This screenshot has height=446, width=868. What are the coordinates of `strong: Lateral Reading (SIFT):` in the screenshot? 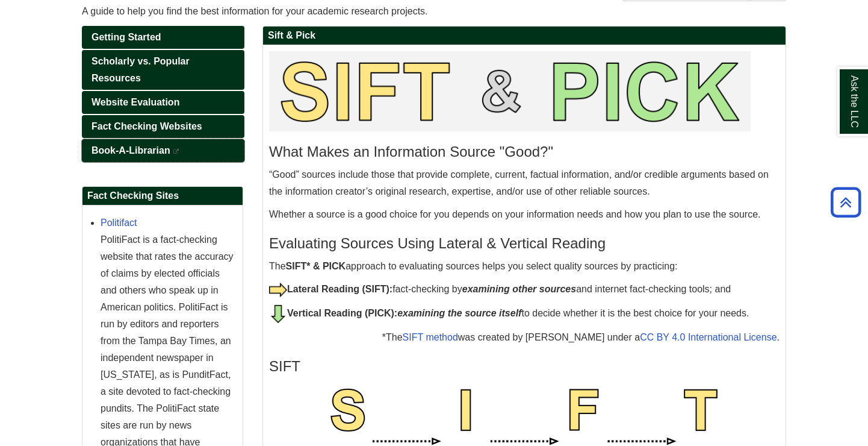 It's located at (331, 289).